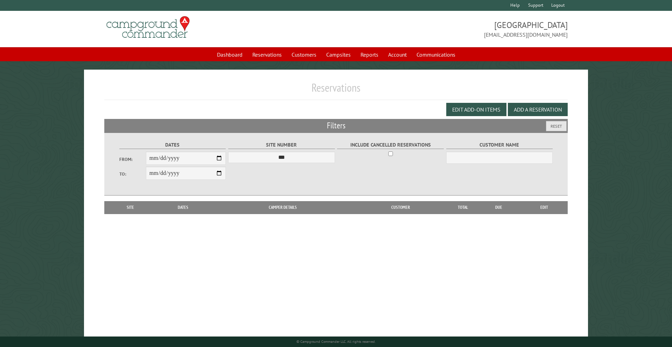  What do you see at coordinates (537, 109) in the screenshot?
I see `button: Add a Reservation` at bounding box center [537, 109].